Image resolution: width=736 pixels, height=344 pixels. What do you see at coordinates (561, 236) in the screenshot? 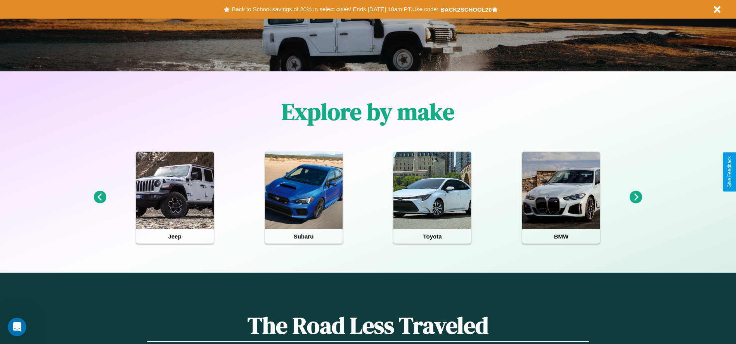
I see `h4: BMW` at bounding box center [561, 236].